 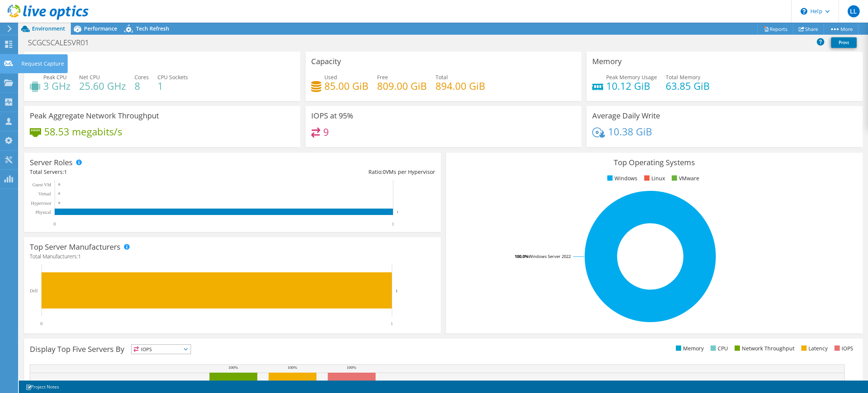 I want to click on h3: Memory, so click(x=607, y=62).